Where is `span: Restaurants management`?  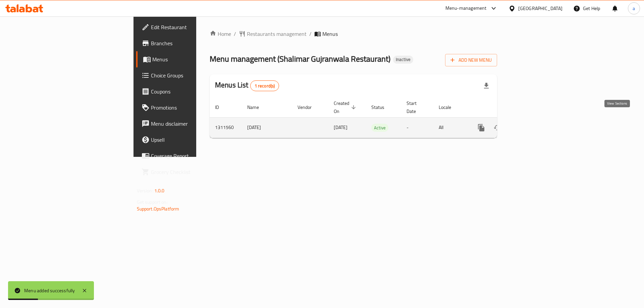 span: Restaurants management is located at coordinates (277, 34).